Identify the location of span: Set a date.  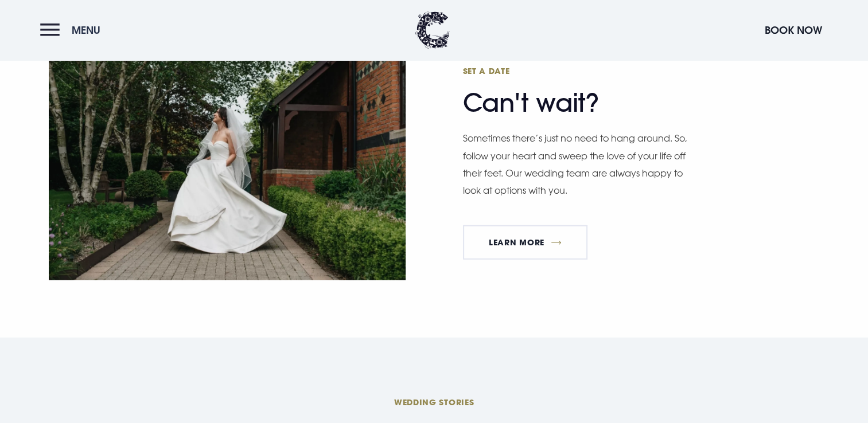
(575, 70).